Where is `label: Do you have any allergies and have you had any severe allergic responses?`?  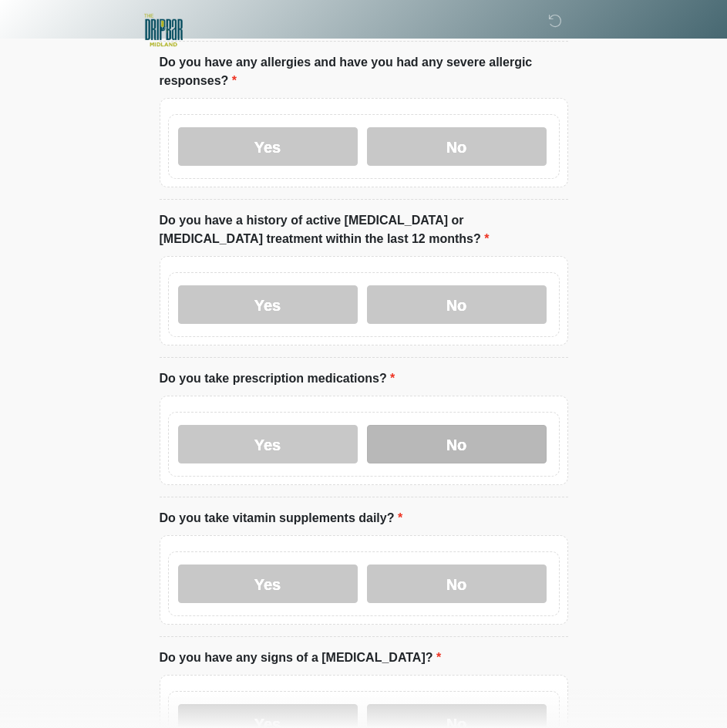 label: Do you have any allergies and have you had any severe allergic responses? is located at coordinates (364, 71).